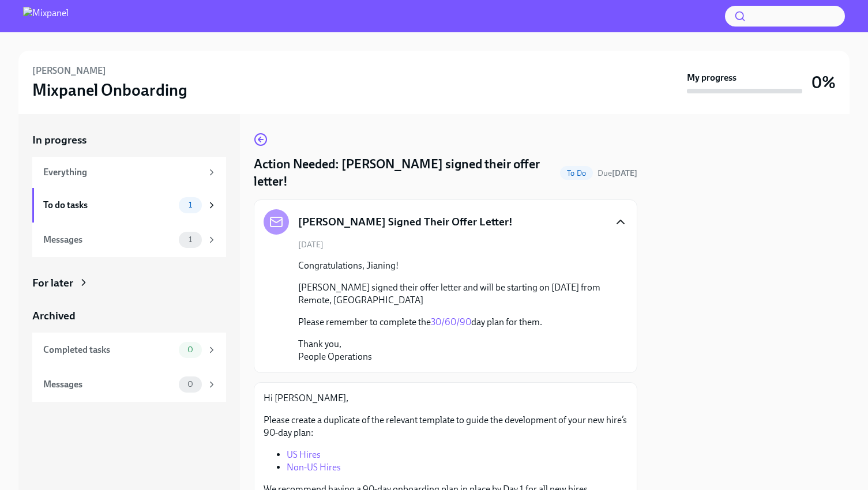  Describe the element at coordinates (617, 173) in the screenshot. I see `span: September 10th, 2025 07:00` at that location.